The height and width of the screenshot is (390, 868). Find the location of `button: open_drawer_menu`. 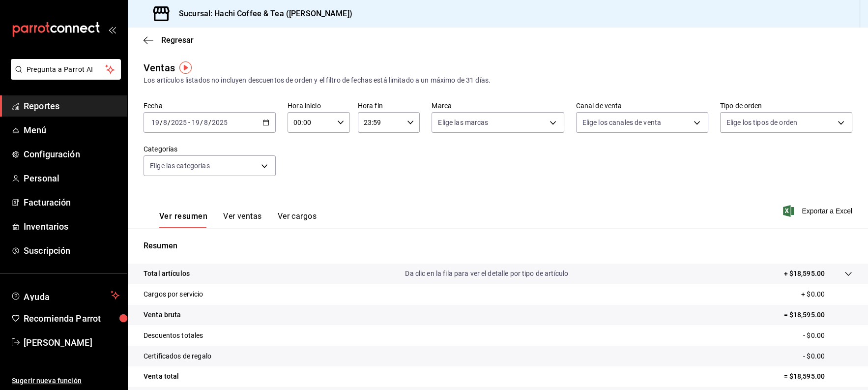

button: open_drawer_menu is located at coordinates (112, 29).